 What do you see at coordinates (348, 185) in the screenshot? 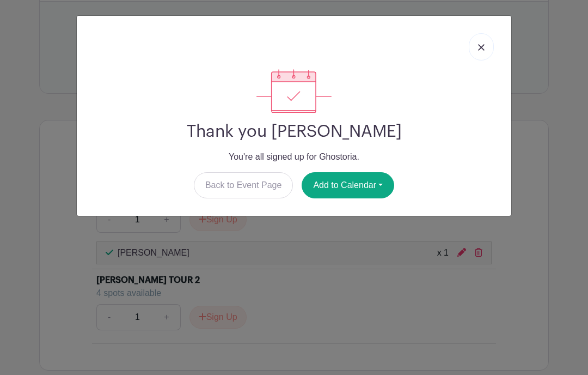
I see `button: Add to Calendar` at bounding box center [348, 185].